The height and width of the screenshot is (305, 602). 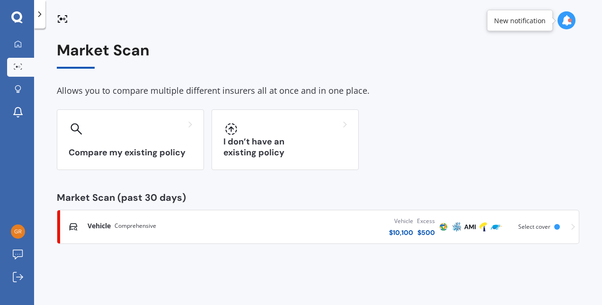 I want to click on a: VehicleComprehensiveVehicle$10,100Excess$500ProtectaAMPAMITowerTrade Me InsuranceSelect cover, so click(x=318, y=227).